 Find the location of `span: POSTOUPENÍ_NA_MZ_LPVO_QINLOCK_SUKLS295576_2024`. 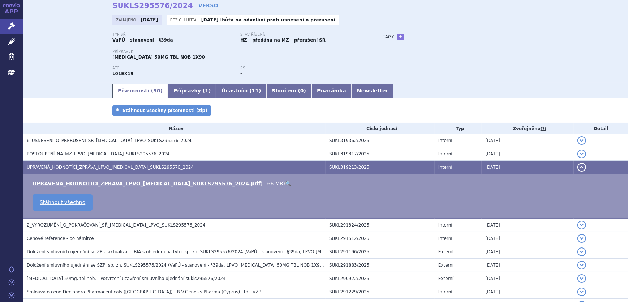

span: POSTOUPENÍ_NA_MZ_LPVO_QINLOCK_SUKLS295576_2024 is located at coordinates (98, 154).